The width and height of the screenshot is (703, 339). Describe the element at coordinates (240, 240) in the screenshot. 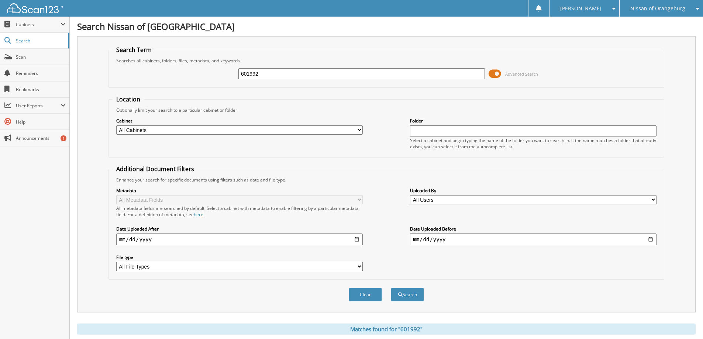

I see `input: start` at that location.